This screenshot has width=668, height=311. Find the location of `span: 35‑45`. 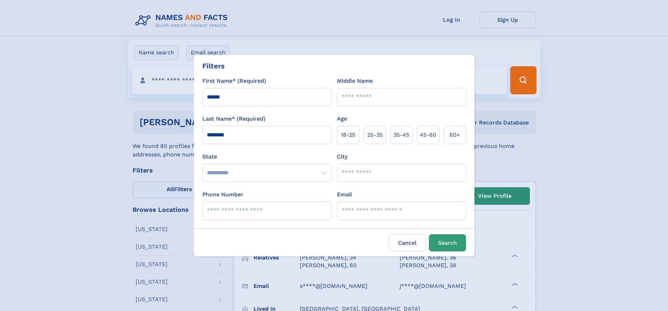

span: 35‑45 is located at coordinates (401, 135).